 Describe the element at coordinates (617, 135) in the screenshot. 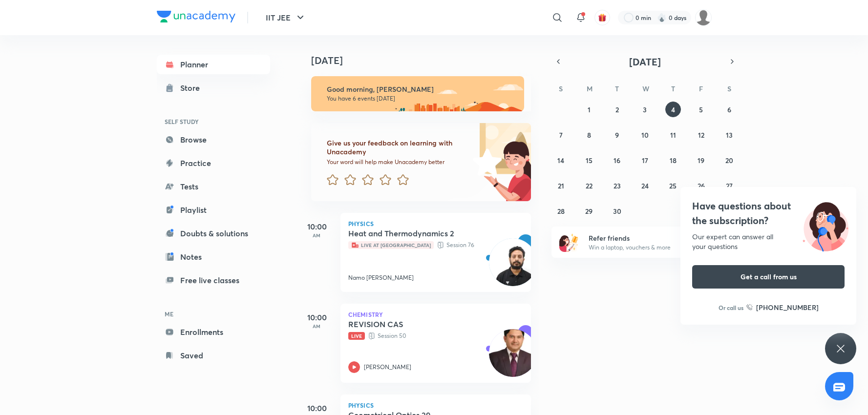

I see `abbr: September 9, 2025` at that location.